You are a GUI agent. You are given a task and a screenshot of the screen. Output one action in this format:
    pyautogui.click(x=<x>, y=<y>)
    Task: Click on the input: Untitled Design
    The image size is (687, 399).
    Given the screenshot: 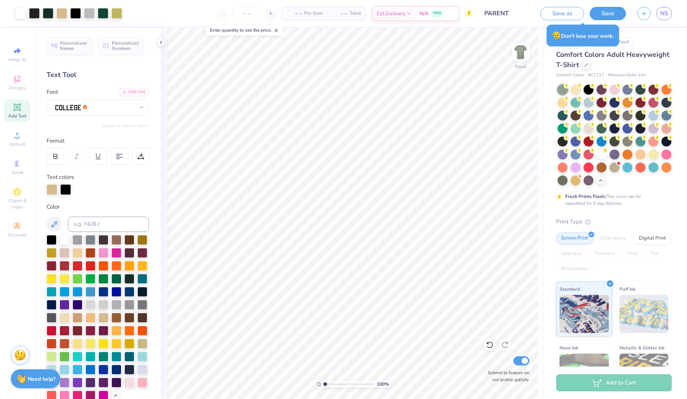 What is the action you would take?
    pyautogui.click(x=507, y=13)
    